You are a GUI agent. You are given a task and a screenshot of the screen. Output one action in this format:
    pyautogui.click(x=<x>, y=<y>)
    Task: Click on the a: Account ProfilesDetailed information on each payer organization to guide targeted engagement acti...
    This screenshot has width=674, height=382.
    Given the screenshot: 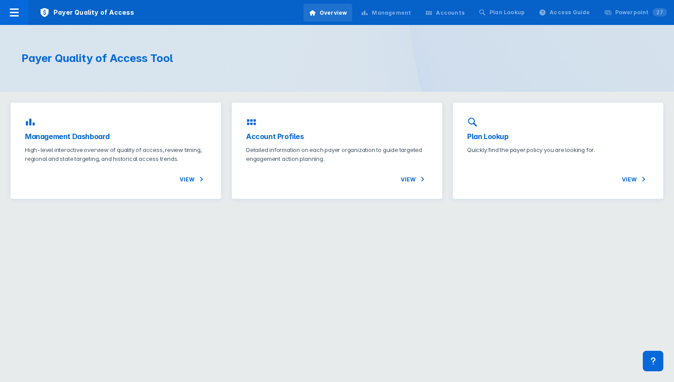 What is the action you would take?
    pyautogui.click(x=337, y=151)
    